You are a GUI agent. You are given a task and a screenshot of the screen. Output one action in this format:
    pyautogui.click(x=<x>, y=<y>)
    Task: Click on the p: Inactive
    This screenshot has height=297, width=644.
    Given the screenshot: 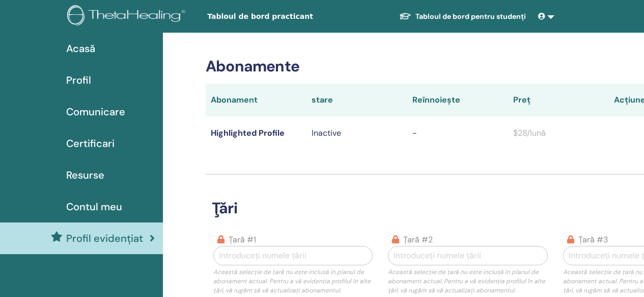 What is the action you would take?
    pyautogui.click(x=357, y=133)
    